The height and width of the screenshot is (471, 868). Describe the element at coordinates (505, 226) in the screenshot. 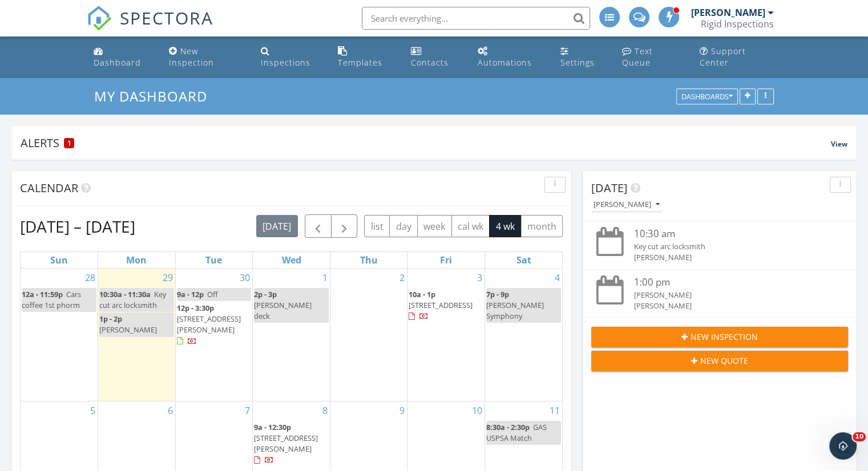

I see `button: 4 wk` at that location.